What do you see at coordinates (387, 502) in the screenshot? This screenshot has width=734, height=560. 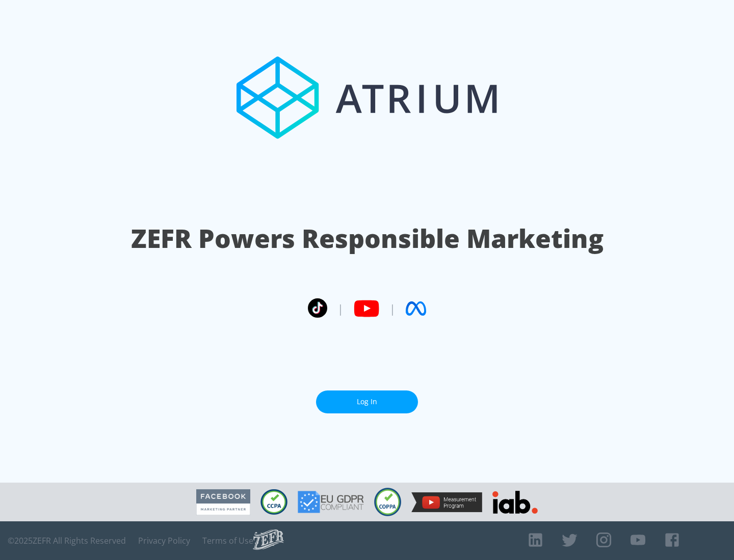 I see `img: COPPA Compliant` at bounding box center [387, 502].